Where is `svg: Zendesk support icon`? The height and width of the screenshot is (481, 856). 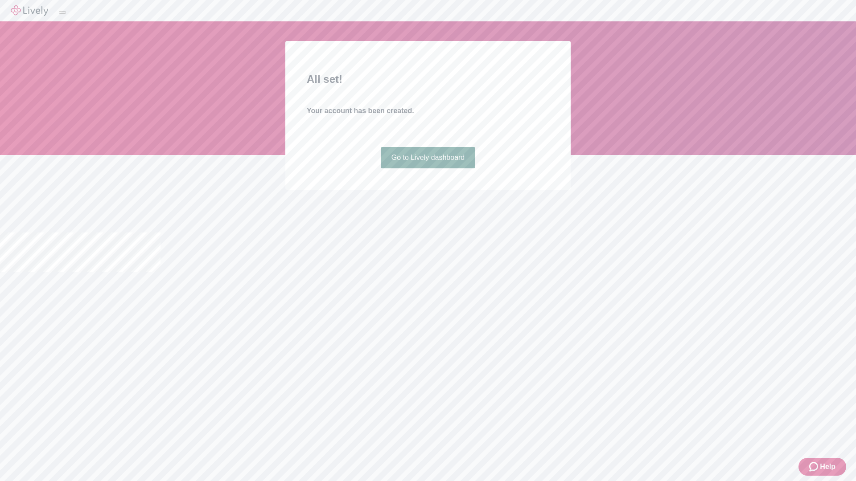
svg: Zendesk support icon is located at coordinates (814, 467).